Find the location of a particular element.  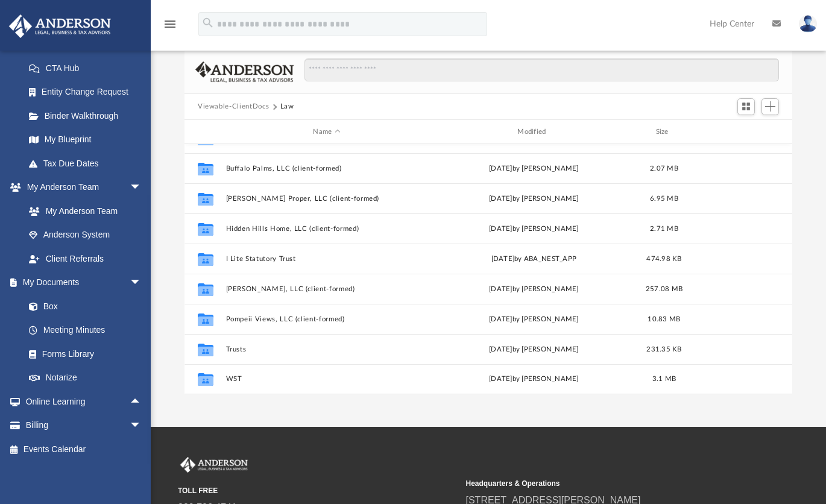

a: My Documentsarrow_drop_down is located at coordinates (81, 283).